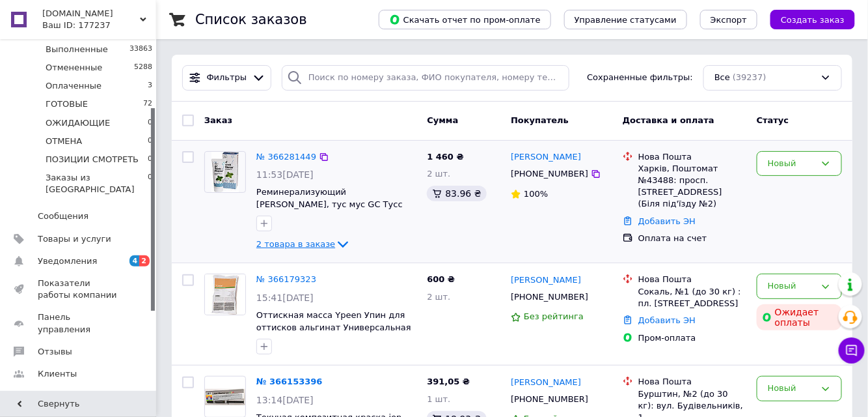  What do you see at coordinates (303, 244) in the screenshot?
I see `a: 2 товара в заказе` at bounding box center [303, 244].